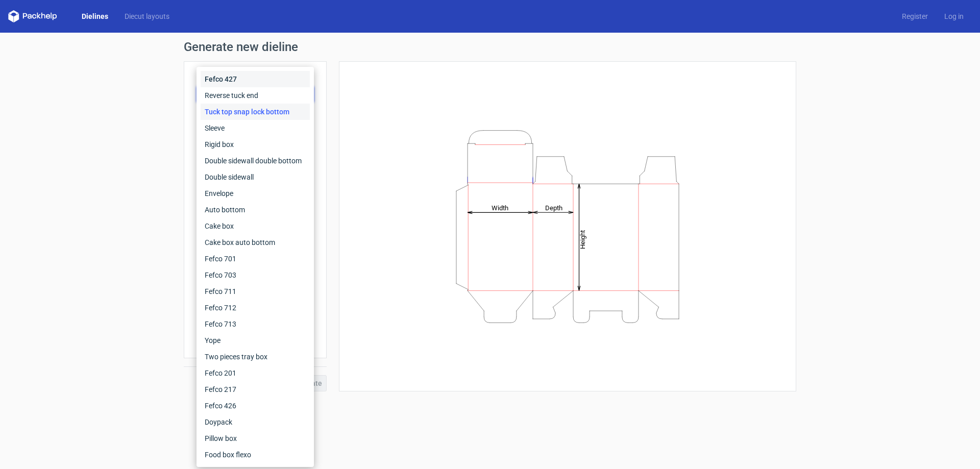 This screenshot has width=980, height=469. What do you see at coordinates (255, 406) in the screenshot?
I see `div: Fefco 426` at bounding box center [255, 406].